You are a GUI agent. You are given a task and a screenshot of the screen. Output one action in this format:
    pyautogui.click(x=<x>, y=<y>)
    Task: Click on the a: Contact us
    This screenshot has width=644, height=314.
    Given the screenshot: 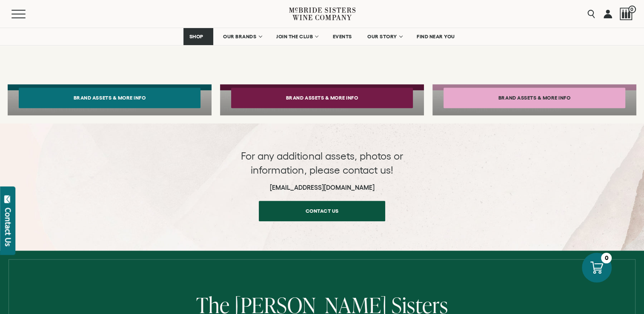 What is the action you would take?
    pyautogui.click(x=322, y=211)
    